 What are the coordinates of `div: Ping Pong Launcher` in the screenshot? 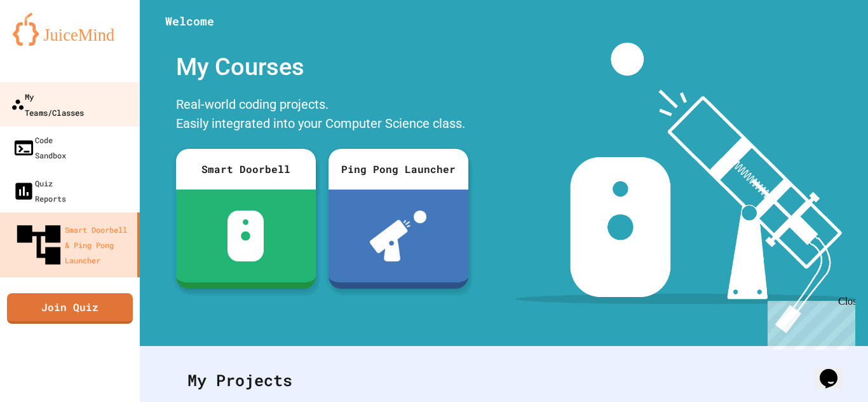 It's located at (398, 169).